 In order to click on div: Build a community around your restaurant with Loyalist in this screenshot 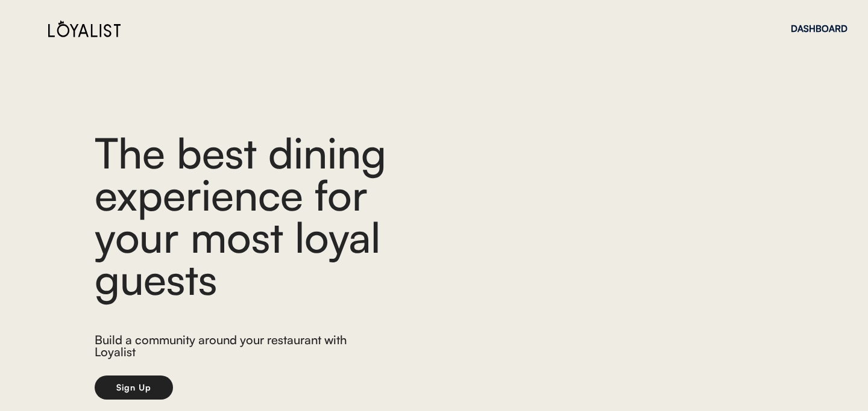, I will do `click(226, 347)`.